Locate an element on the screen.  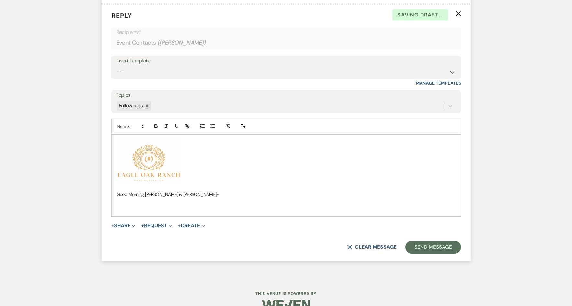
label: Topics is located at coordinates (286, 95).